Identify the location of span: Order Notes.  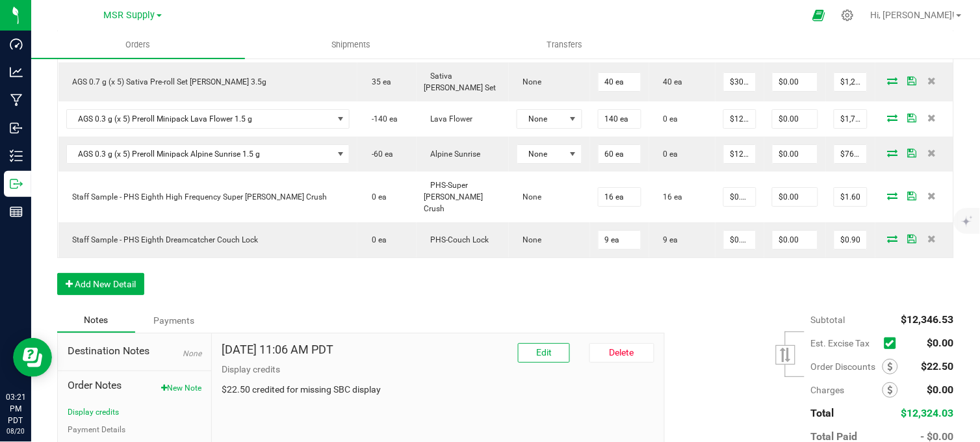
(135, 386).